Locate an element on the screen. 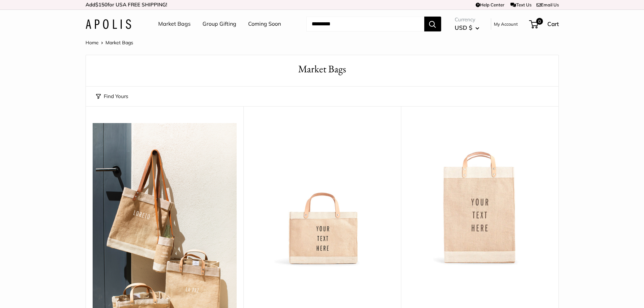  span: Currency is located at coordinates (467, 19).